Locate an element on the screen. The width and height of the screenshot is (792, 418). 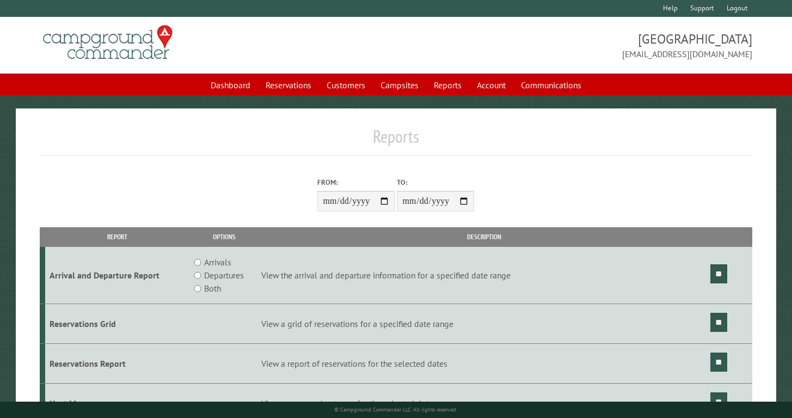
th: Description is located at coordinates (485, 236).